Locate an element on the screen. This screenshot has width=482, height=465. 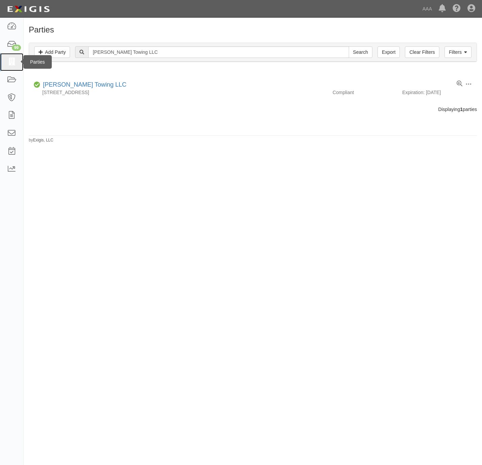
a: Exigis, LLC is located at coordinates (43, 140).